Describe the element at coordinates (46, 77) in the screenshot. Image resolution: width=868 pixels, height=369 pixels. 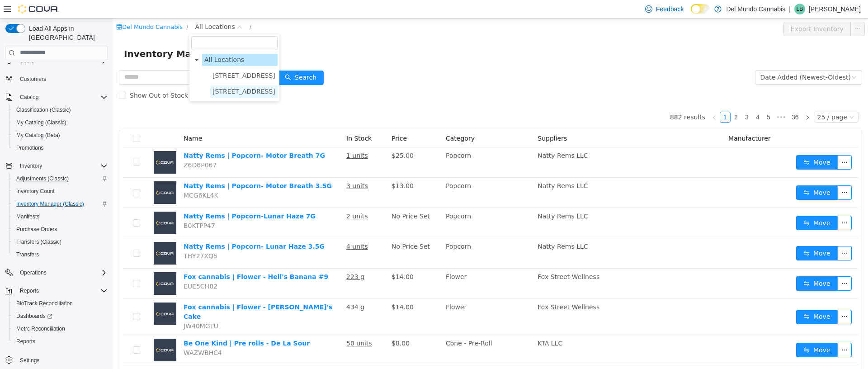
I see `span: Show Out of Stock` at that location.